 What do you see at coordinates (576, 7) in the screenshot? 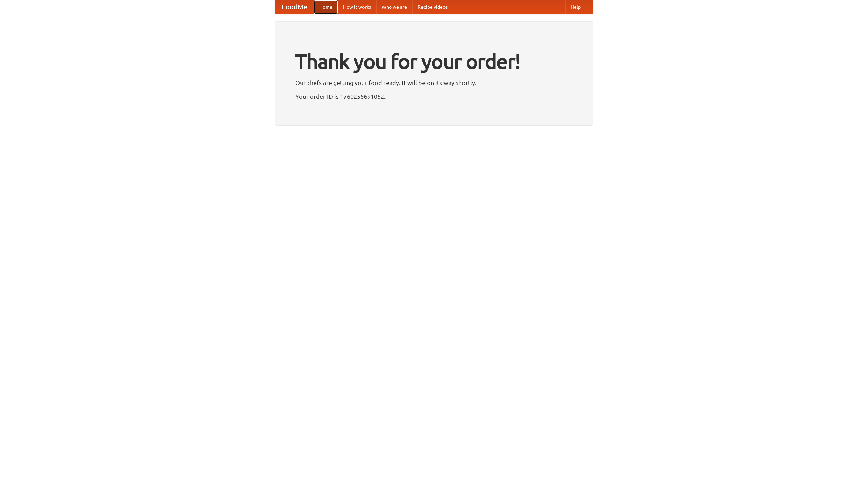
I see `a: Help` at bounding box center [576, 7].